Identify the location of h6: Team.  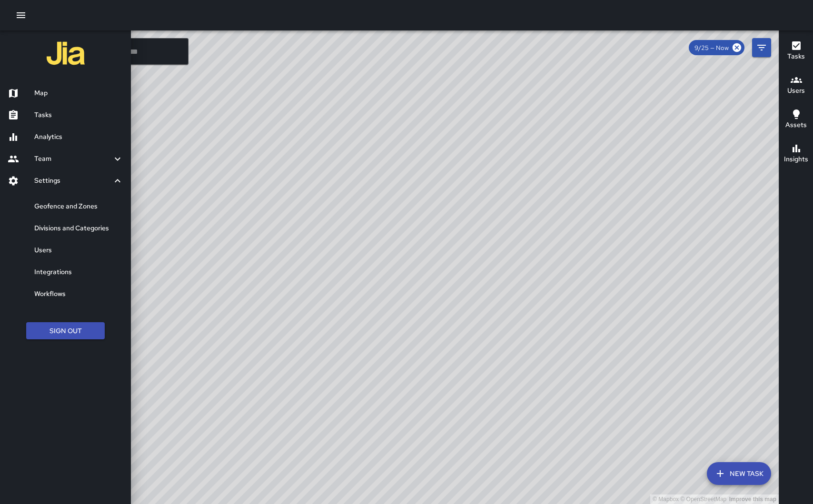
(73, 159).